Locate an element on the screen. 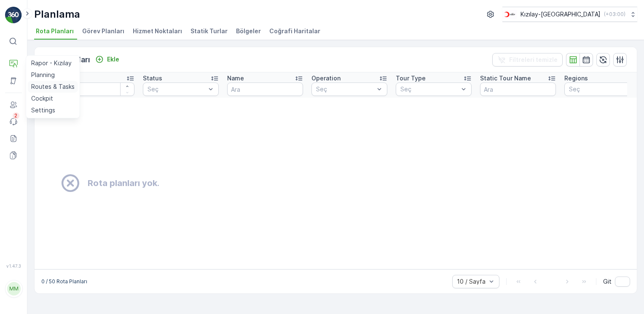  p: ( +03:00 ) is located at coordinates (614, 14).